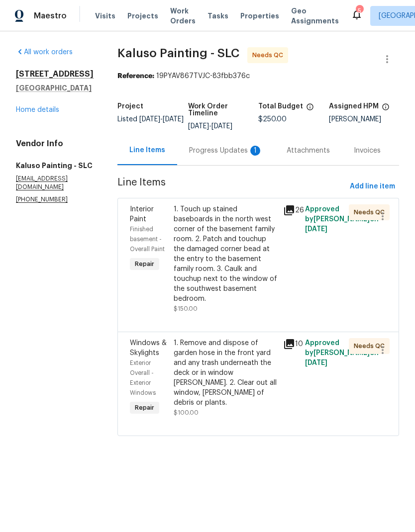 The image size is (415, 532). Describe the element at coordinates (354, 106) in the screenshot. I see `h5: Assigned HPM` at that location.